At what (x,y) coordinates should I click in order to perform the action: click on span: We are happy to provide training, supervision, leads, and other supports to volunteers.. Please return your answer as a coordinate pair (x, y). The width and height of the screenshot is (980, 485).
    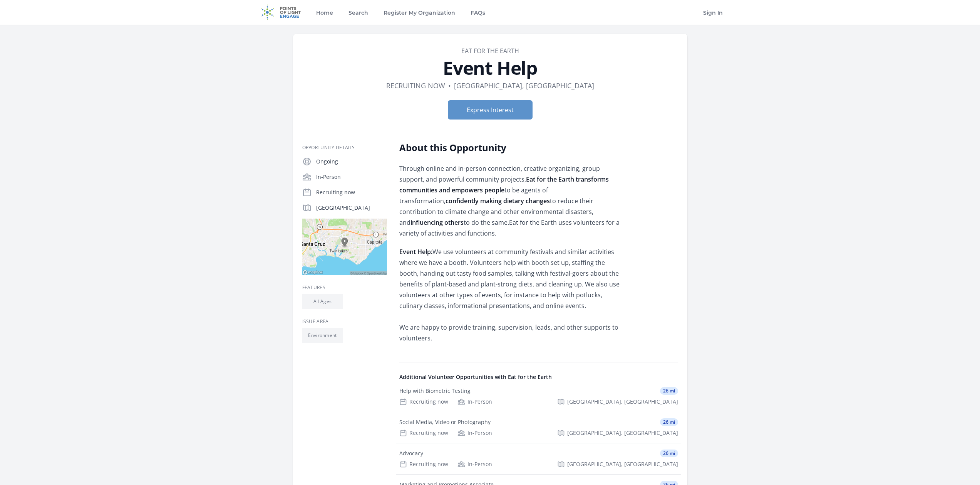
    Looking at the image, I should click on (508, 332).